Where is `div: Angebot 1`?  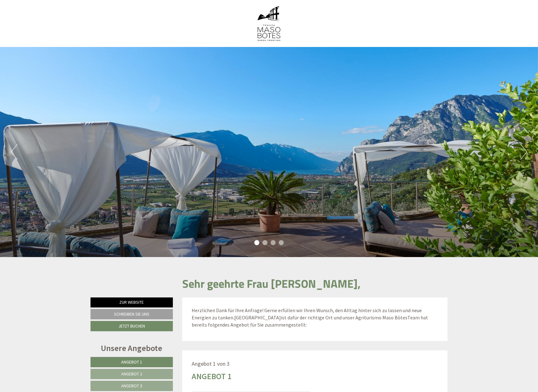
div: Angebot 1 is located at coordinates (211, 376).